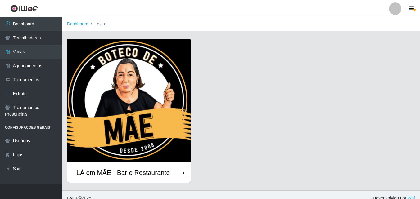  What do you see at coordinates (129, 111) in the screenshot?
I see `a: LÁ em MÃE - Bar e Restaurante` at bounding box center [129, 111].